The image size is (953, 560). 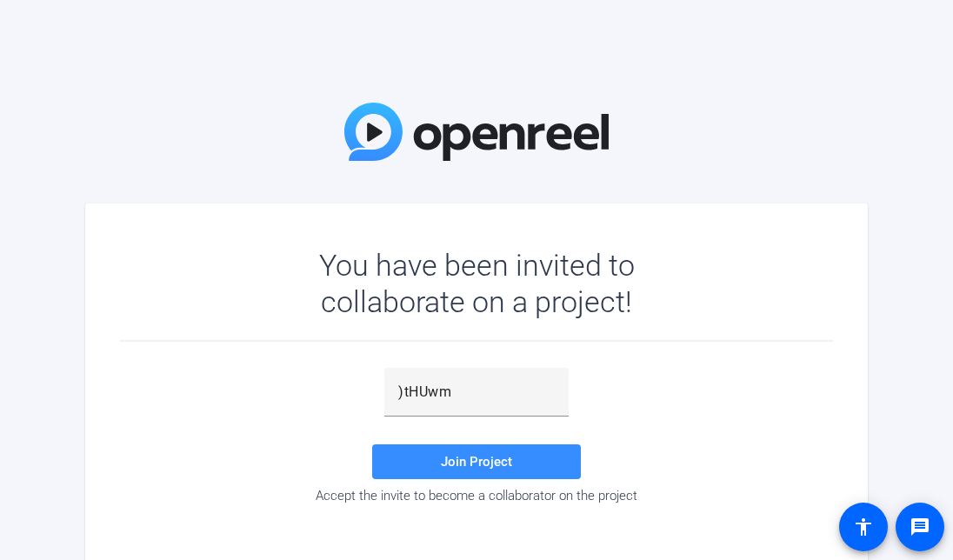 I want to click on img: OpenReel Logo, so click(x=476, y=131).